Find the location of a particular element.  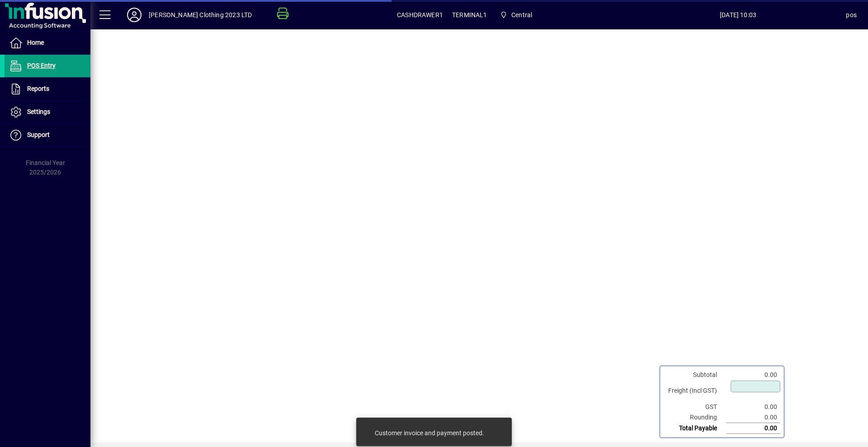

td: Rounding is located at coordinates (696, 417).